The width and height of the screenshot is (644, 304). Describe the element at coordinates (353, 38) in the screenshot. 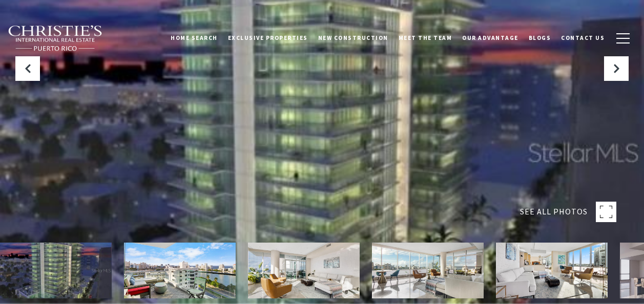

I see `a: New Construction` at that location.